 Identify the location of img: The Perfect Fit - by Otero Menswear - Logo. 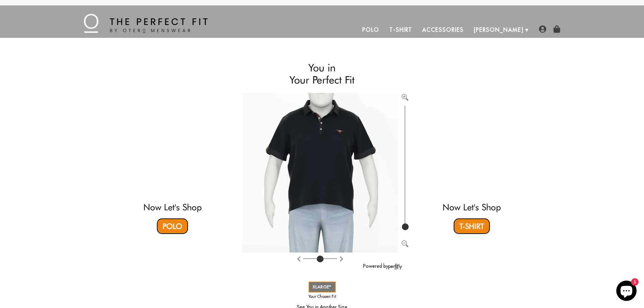
(146, 23).